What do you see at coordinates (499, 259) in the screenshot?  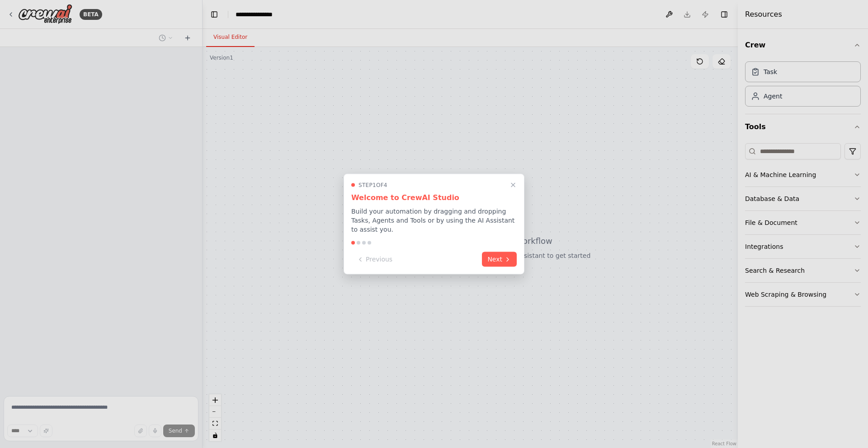 I see `button: Next` at bounding box center [499, 259].